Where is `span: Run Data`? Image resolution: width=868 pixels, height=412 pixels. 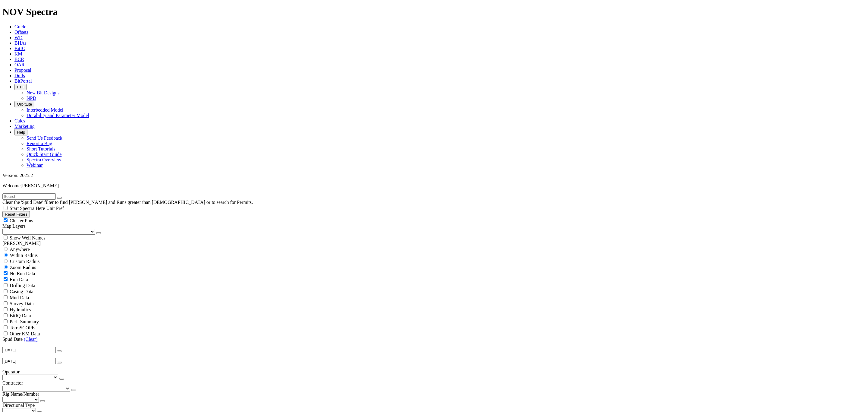 span: Run Data is located at coordinates (19, 279).